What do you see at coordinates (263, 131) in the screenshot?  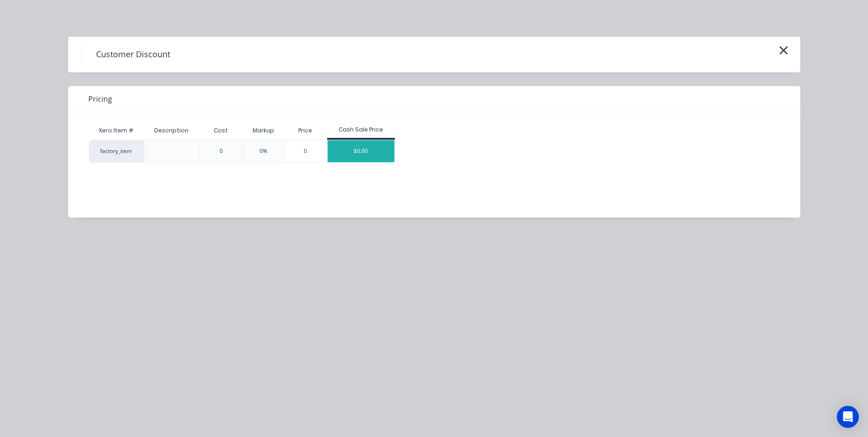 I see `div: Markup` at bounding box center [263, 131].